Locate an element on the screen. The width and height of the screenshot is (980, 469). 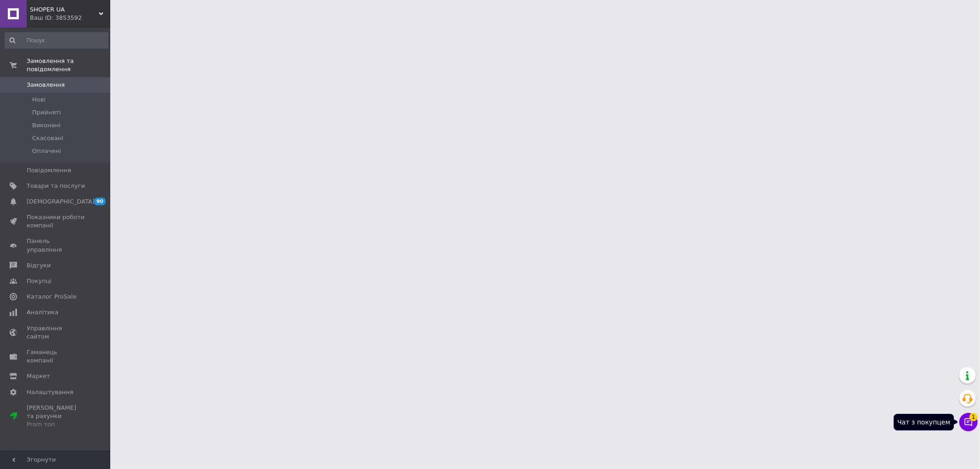
span: 90 is located at coordinates (100, 201).